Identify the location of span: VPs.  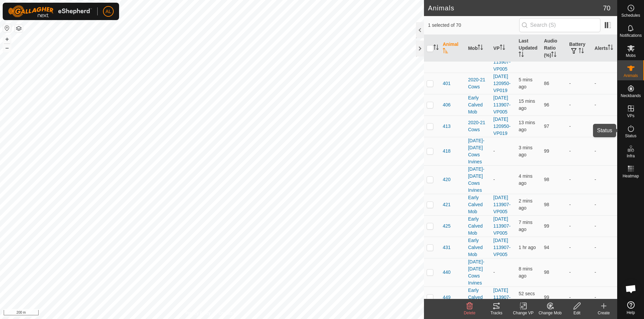
(631, 116).